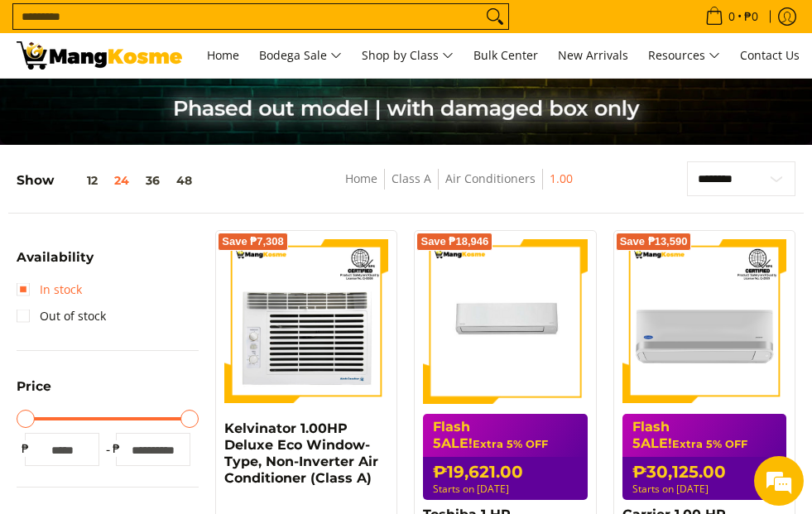 This screenshot has width=812, height=514. What do you see at coordinates (99, 56) in the screenshot?
I see `img: Class A | Page 4 | Mang Kosme` at bounding box center [99, 56].